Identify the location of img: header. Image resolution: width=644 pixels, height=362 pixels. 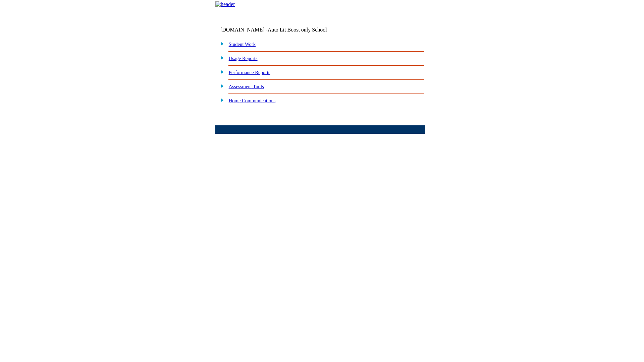
(225, 4).